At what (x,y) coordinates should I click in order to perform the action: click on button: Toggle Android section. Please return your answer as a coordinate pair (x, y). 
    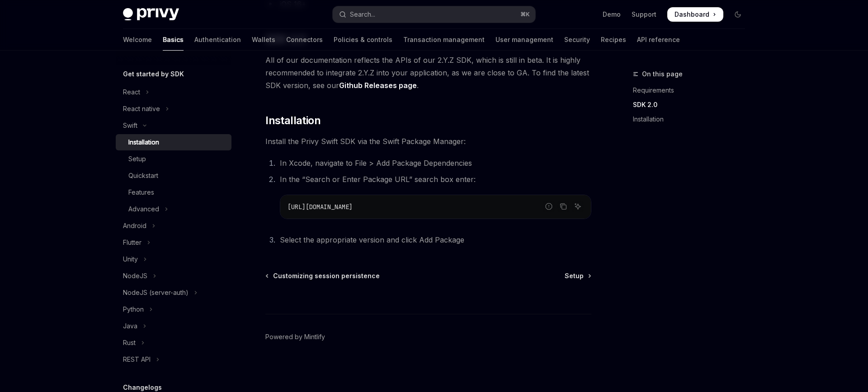
    Looking at the image, I should click on (173, 226).